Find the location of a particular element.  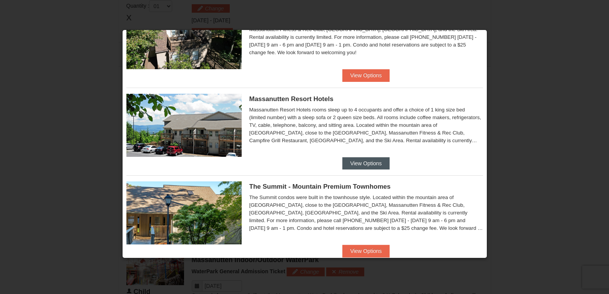

img: 19219026-1-e3b4ac8e.jpg is located at coordinates (184, 125).